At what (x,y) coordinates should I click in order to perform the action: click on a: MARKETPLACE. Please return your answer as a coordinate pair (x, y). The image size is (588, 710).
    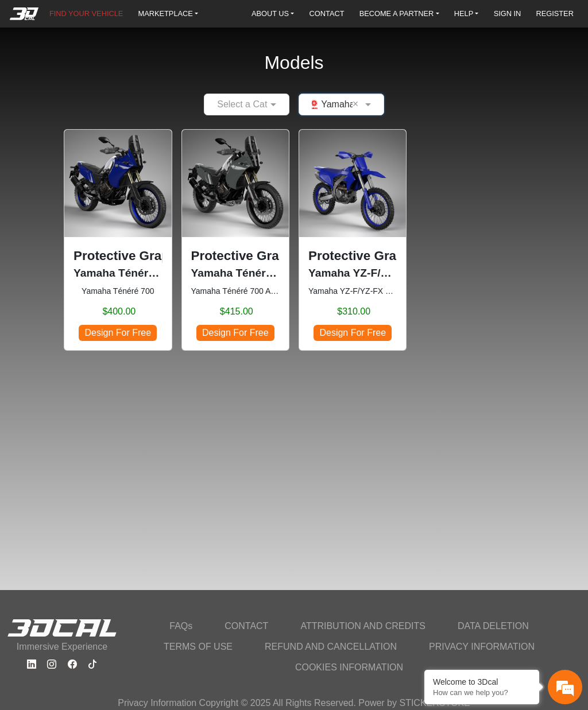
    Looking at the image, I should click on (168, 13).